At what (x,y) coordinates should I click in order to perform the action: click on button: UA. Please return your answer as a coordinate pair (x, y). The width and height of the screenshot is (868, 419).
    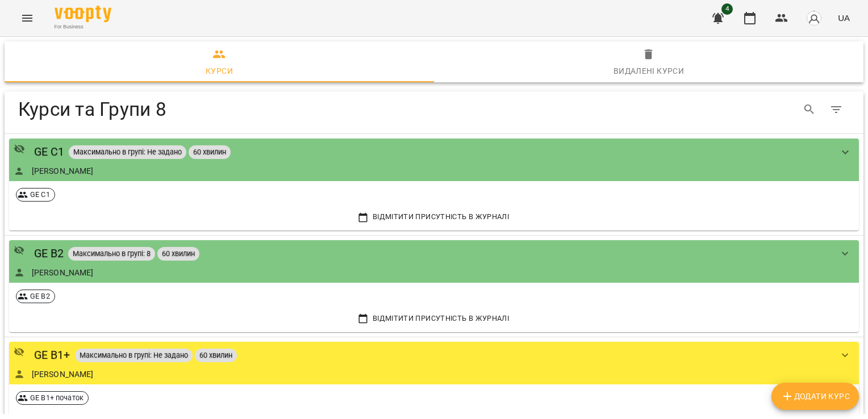
    Looking at the image, I should click on (844, 18).